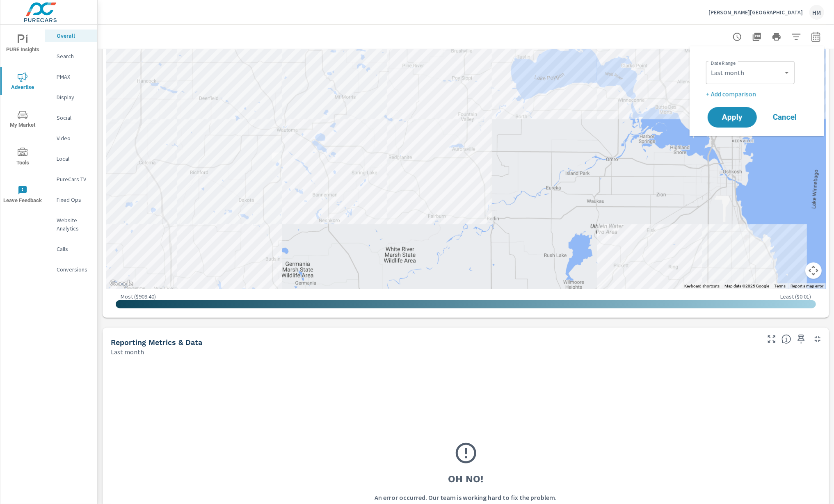  I want to click on span: Map data ©2025 Google, so click(747, 286).